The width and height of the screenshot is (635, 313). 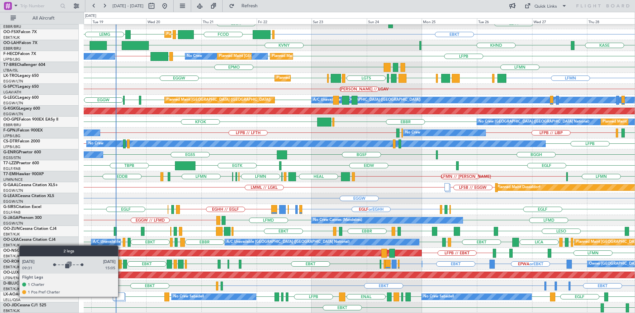 What do you see at coordinates (11, 240) in the screenshot?
I see `span: OO-LXA` at bounding box center [11, 240].